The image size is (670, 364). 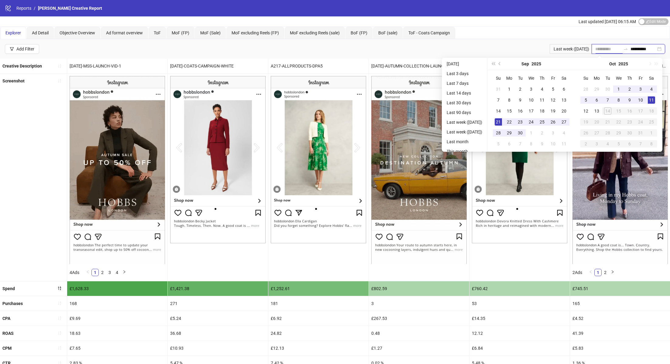 I want to click on td: 2025-10-08, so click(x=618, y=100).